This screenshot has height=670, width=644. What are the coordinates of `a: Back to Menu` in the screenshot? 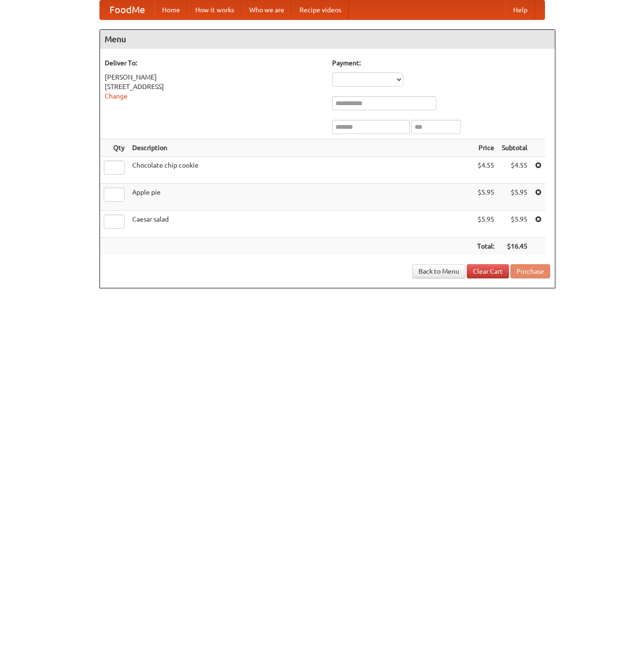 It's located at (439, 272).